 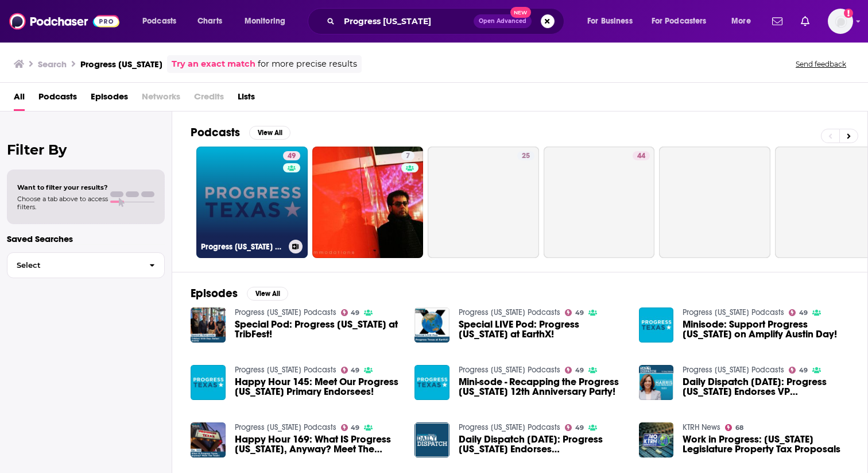 What do you see at coordinates (208, 382) in the screenshot?
I see `img: Happy Hour 145: Meet Our Progress Texas Primary Endorsees!` at bounding box center [208, 382].